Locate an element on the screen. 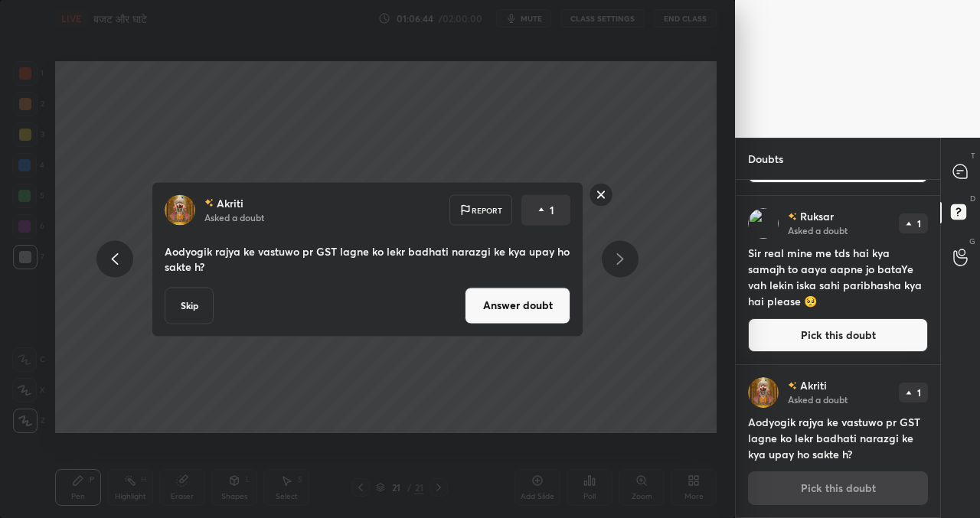 This screenshot has height=518, width=980. button: Skip is located at coordinates (189, 305).